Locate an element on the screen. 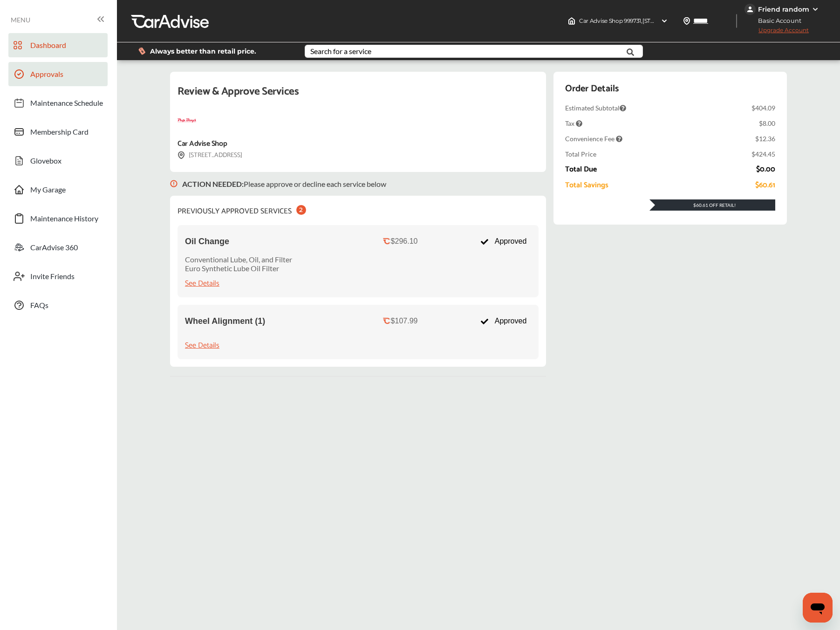 The width and height of the screenshot is (840, 630). span: CarAdvise 360 is located at coordinates (54, 249).